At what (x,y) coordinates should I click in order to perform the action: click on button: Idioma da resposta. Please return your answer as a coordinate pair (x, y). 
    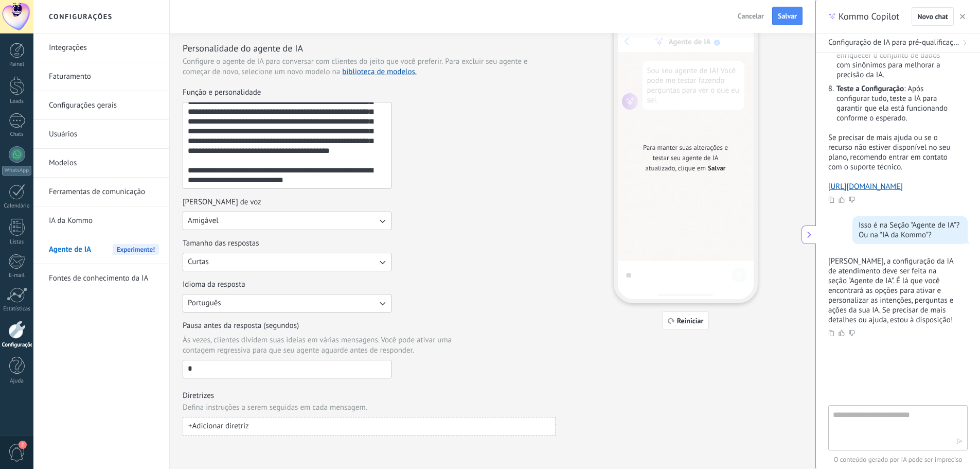
    Looking at the image, I should click on (287, 303).